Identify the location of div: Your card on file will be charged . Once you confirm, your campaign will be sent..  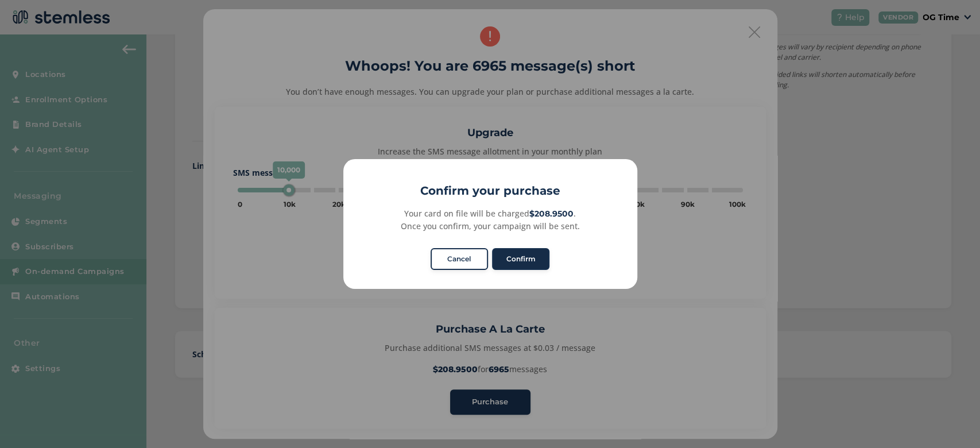
(490, 220).